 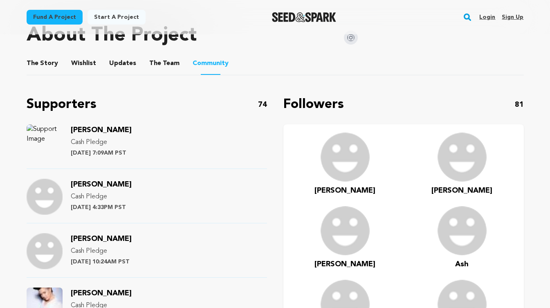 What do you see at coordinates (116, 17) in the screenshot?
I see `a: Start a project` at bounding box center [116, 17].